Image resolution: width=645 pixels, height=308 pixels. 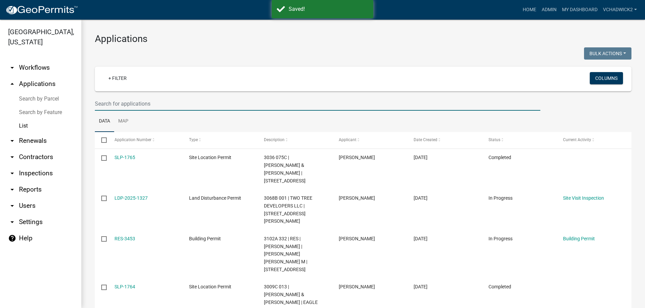 I want to click on span: Application Number, so click(x=133, y=140).